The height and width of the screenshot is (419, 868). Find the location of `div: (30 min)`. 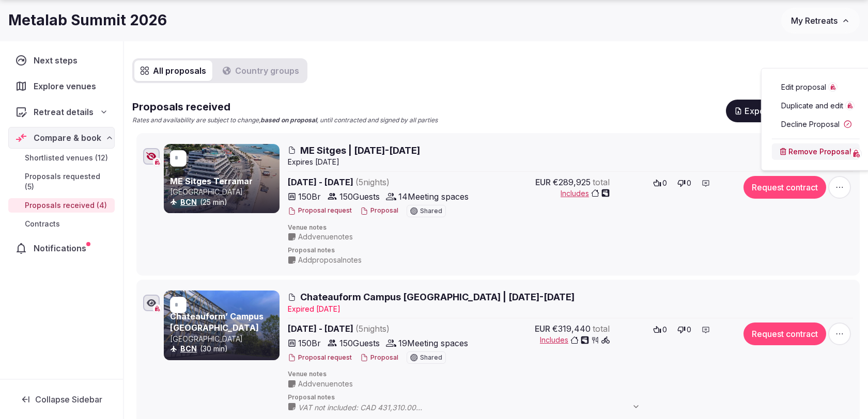

div: (30 min) is located at coordinates (224, 349).